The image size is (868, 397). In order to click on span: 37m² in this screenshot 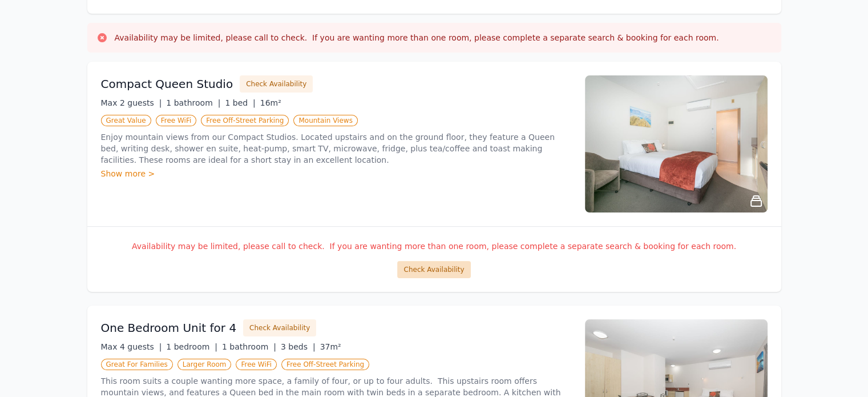, I will do `click(330, 347)`.